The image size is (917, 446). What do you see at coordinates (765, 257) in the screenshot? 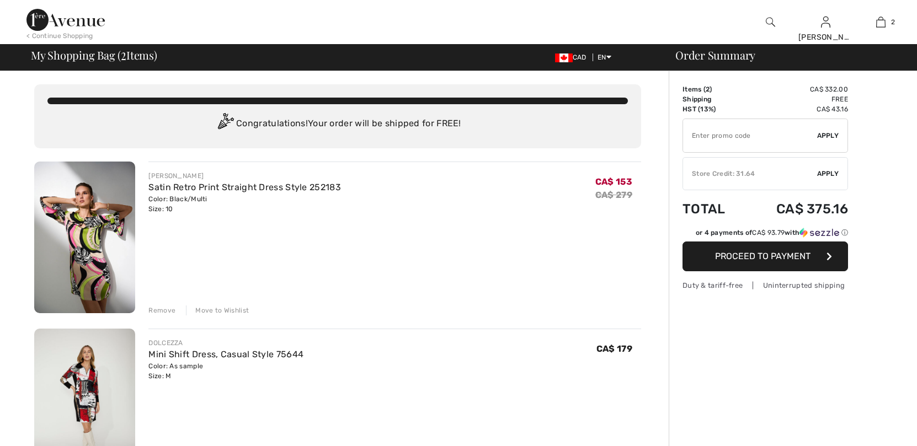
I see `button: Proceed to Payment` at bounding box center [765, 257].